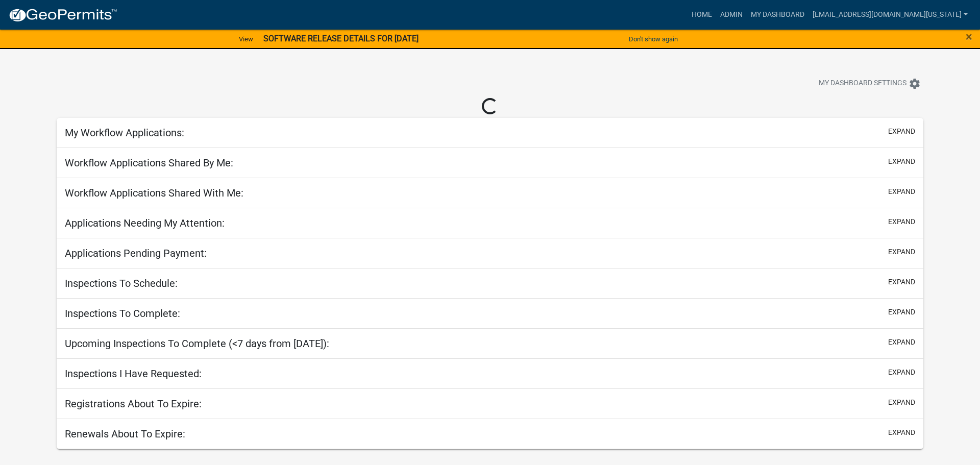  What do you see at coordinates (121, 283) in the screenshot?
I see `h5: Inspections To Schedule:` at bounding box center [121, 283].